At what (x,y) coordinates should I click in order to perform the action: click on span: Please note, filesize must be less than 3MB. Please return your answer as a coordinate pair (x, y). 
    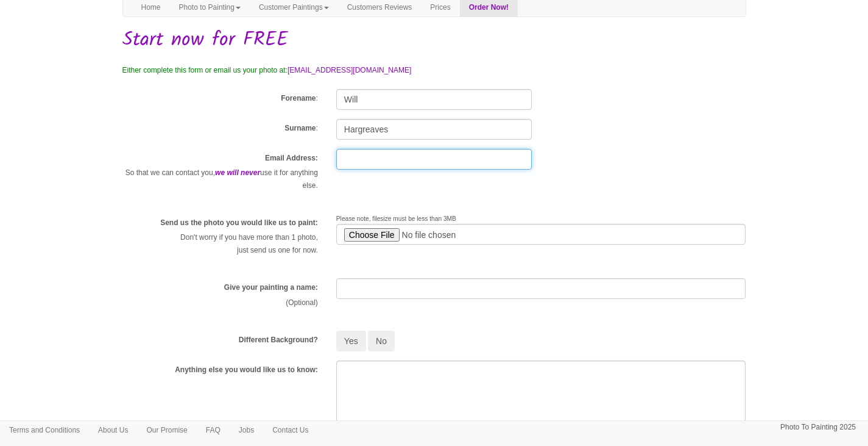
    Looking at the image, I should click on (395, 219).